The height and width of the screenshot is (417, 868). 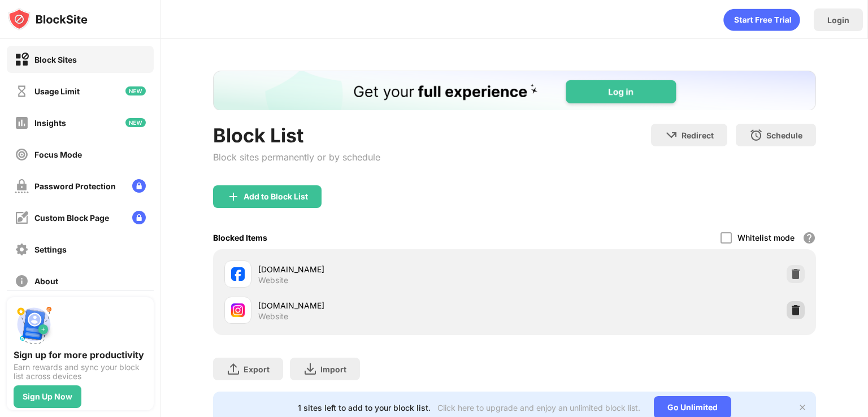 I want to click on div: Import, so click(x=334, y=369).